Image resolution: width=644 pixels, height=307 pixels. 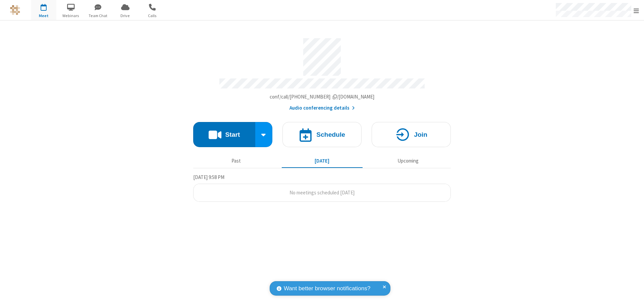 What do you see at coordinates (15, 10) in the screenshot?
I see `img: QA Selenium DO NOT DELETE OR CHANGE` at bounding box center [15, 10].